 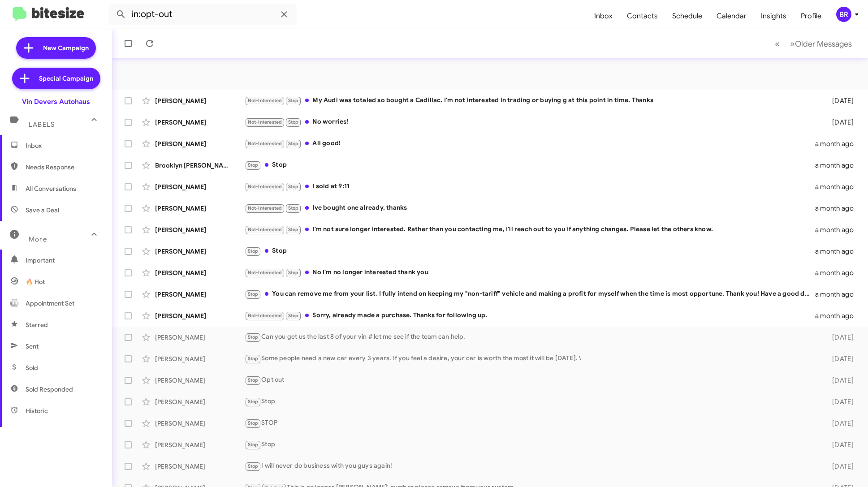 I want to click on a: Special Campaign, so click(x=56, y=79).